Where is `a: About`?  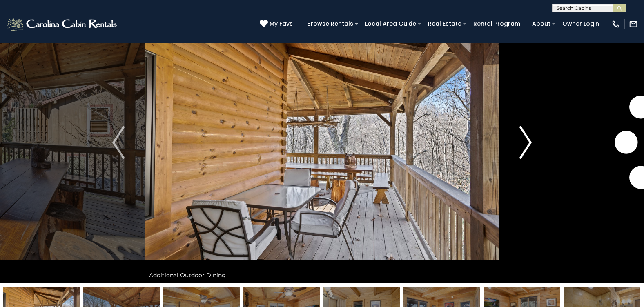
a: About is located at coordinates (541, 24).